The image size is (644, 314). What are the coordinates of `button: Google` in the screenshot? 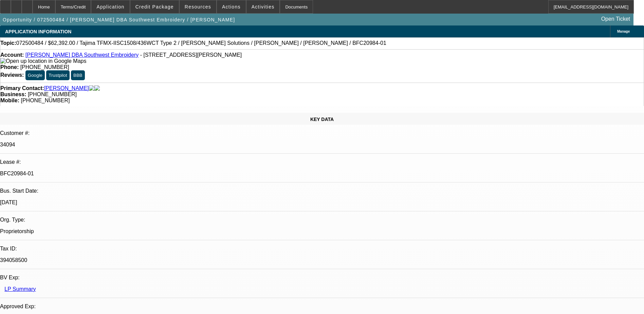 It's located at (35, 75).